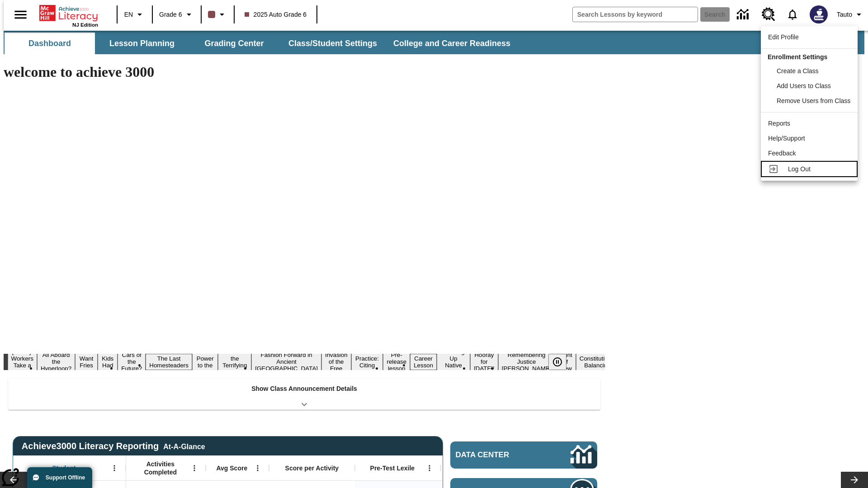 The width and height of the screenshot is (868, 488). I want to click on span: Enrollment Settings, so click(798, 57).